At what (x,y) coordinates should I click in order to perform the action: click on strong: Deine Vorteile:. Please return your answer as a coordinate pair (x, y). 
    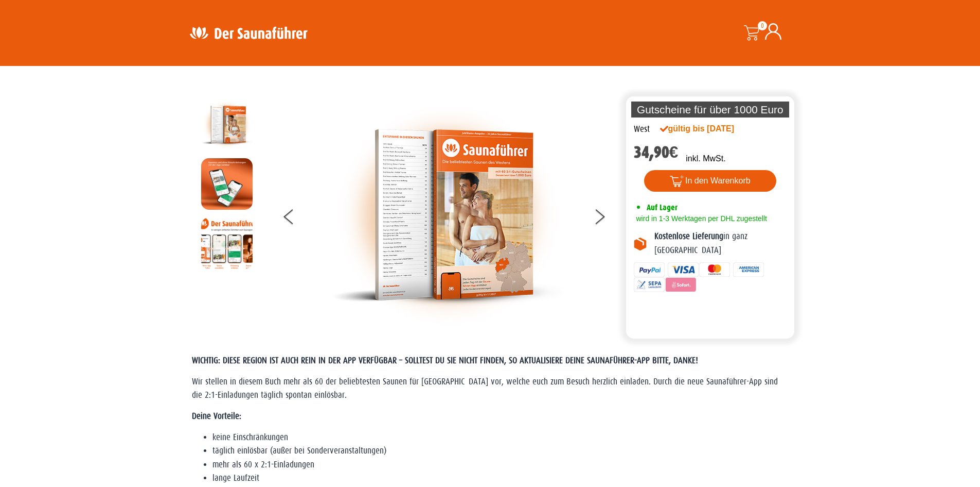
    Looking at the image, I should click on (216, 416).